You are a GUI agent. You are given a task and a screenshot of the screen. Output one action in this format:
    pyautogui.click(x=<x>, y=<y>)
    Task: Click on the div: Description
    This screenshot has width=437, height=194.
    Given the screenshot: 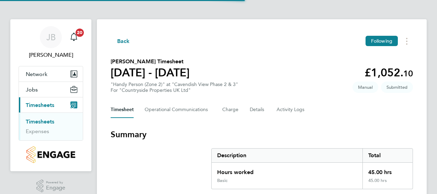 What is the action you would take?
    pyautogui.click(x=287, y=155)
    